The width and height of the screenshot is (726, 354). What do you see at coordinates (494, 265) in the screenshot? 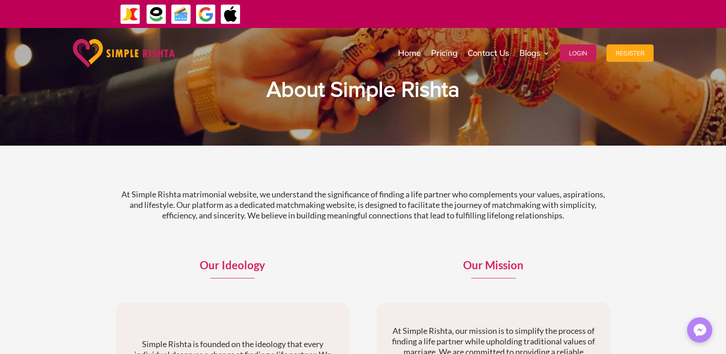
I see `p: Our Mission` at bounding box center [494, 265].